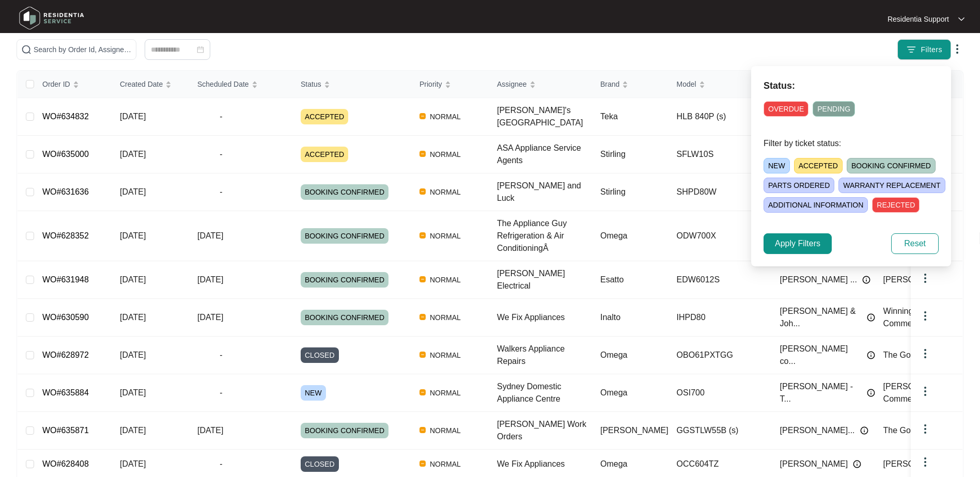  What do you see at coordinates (911, 50) in the screenshot?
I see `img: filter icon` at bounding box center [911, 50].